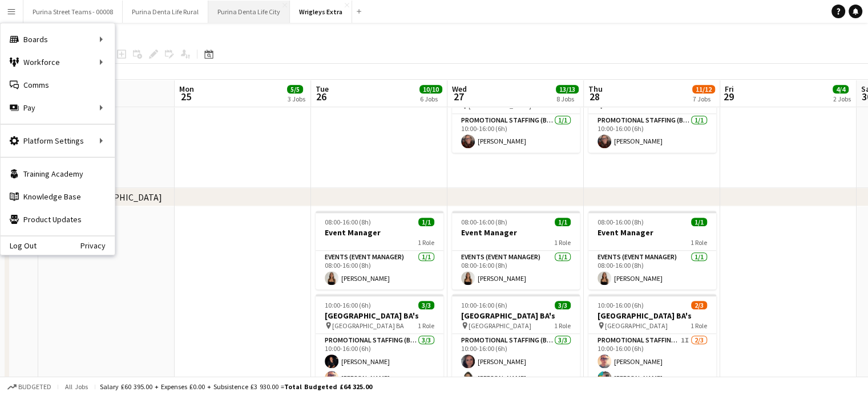 The image size is (868, 396). Describe the element at coordinates (58, 141) in the screenshot. I see `div: Platform Settings` at that location.